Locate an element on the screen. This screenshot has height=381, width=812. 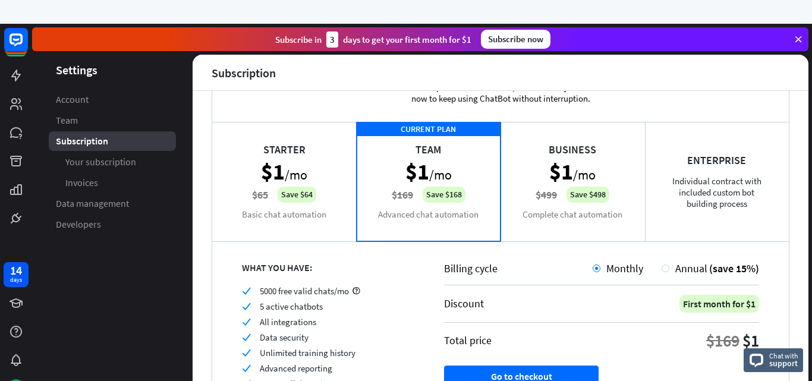
span: Unlimited training history is located at coordinates (307, 352).